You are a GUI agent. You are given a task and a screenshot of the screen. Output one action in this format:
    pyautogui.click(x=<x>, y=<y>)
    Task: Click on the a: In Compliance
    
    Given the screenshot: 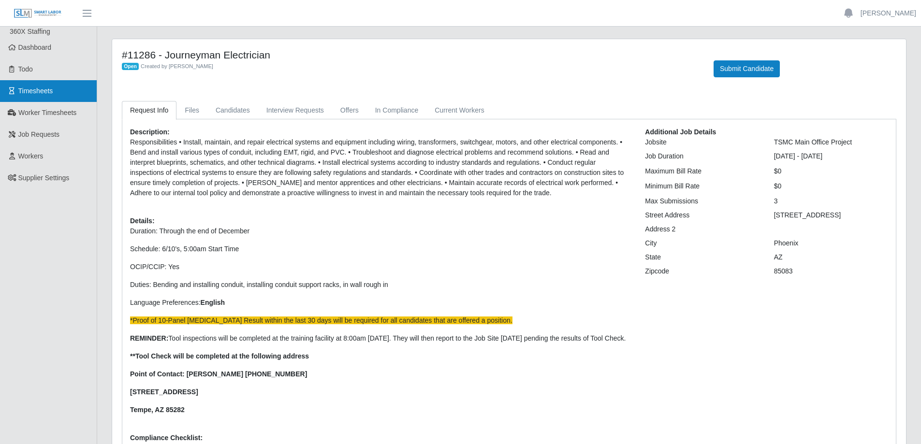 What is the action you would take?
    pyautogui.click(x=397, y=110)
    